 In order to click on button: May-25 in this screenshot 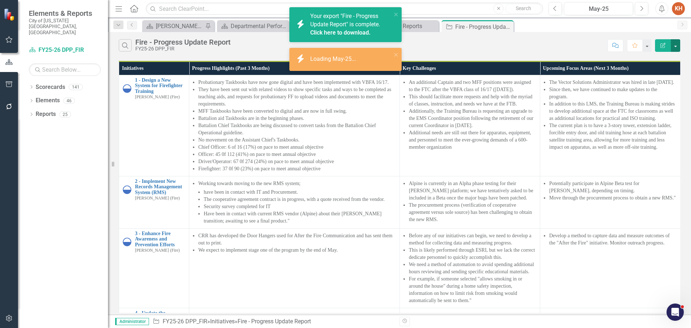, I will do `click(599, 9)`.